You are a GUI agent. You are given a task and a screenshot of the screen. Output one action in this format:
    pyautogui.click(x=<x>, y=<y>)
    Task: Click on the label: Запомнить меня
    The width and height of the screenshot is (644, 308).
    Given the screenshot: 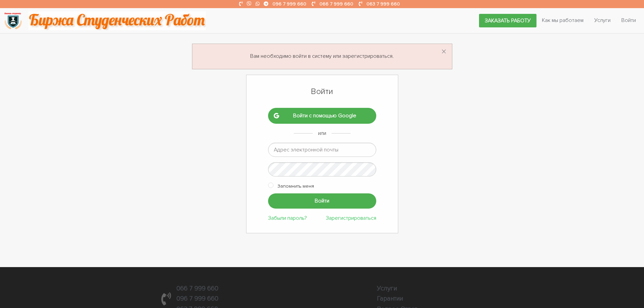 What is the action you would take?
    pyautogui.click(x=296, y=186)
    